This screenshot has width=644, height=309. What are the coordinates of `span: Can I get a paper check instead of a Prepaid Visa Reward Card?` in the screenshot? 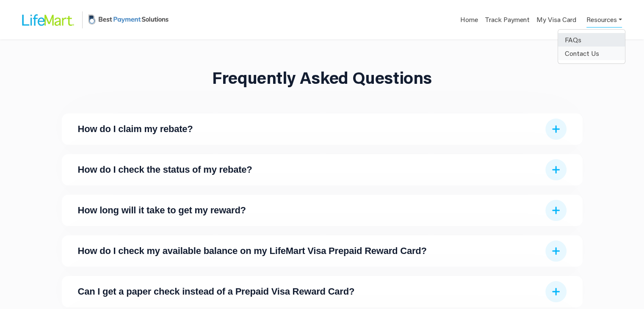 It's located at (309, 292).